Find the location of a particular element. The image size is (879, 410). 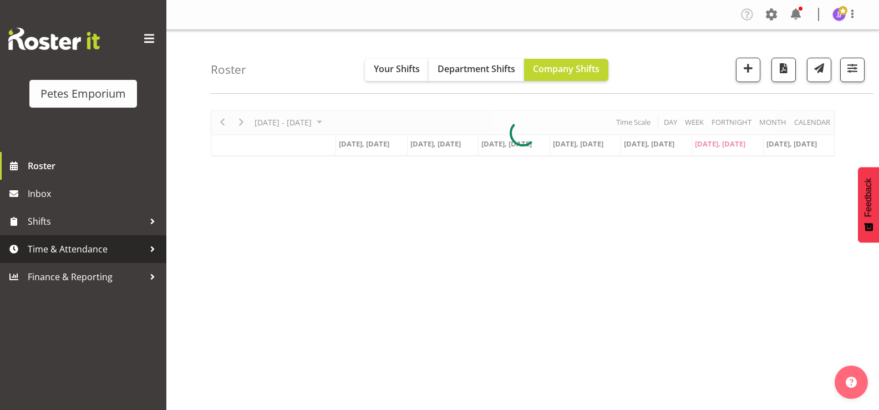

button: Your Shifts is located at coordinates (397, 70).